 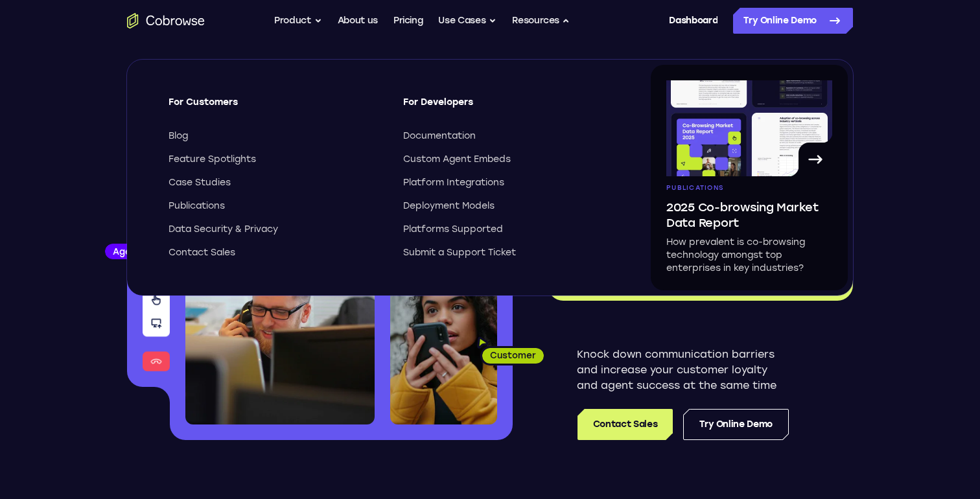 I want to click on a: Go to the home page, so click(x=166, y=20).